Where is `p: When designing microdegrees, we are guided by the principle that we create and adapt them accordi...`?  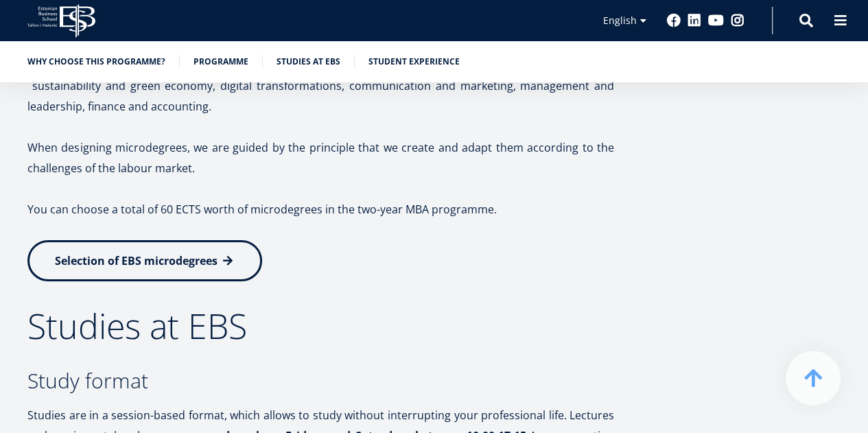 p: When designing microdegrees, we are guided by the principle that we create and adapt them accordi... is located at coordinates (320, 158).